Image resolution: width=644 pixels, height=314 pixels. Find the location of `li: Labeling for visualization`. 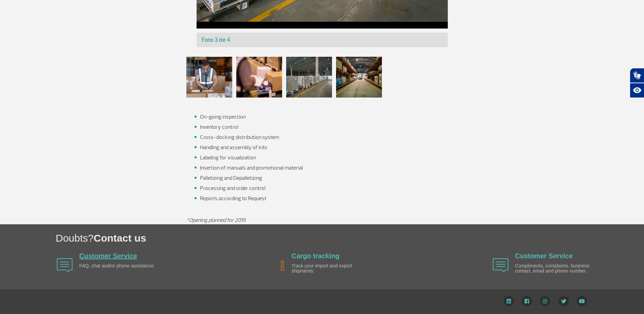

li: Labeling for visualization is located at coordinates (329, 157).